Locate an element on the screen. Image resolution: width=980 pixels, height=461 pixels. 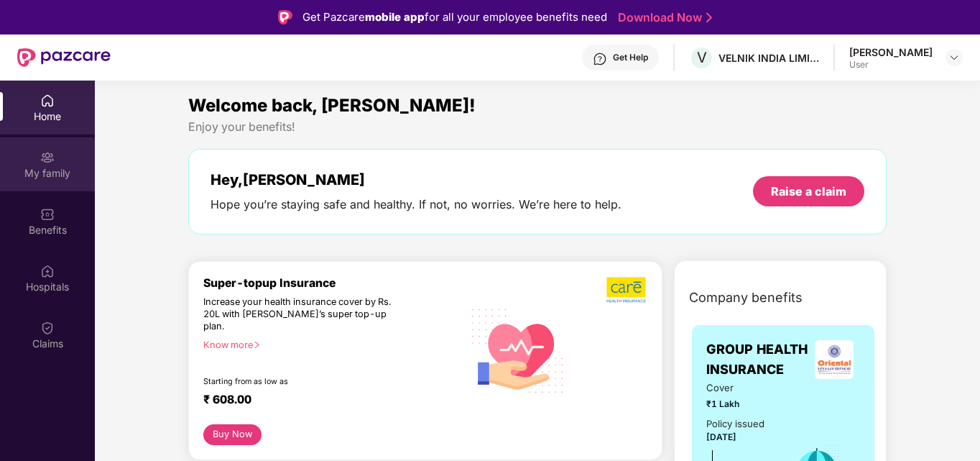
img: svg+xml;base64,PHN2ZyB4bWxucz0iaHR0cDovL3d3dy53My5vcmcvMjAwMC9zdmciIHhtbG5zOnhsaW5rPSJodHRwOi8vd3... is located at coordinates (518, 350).